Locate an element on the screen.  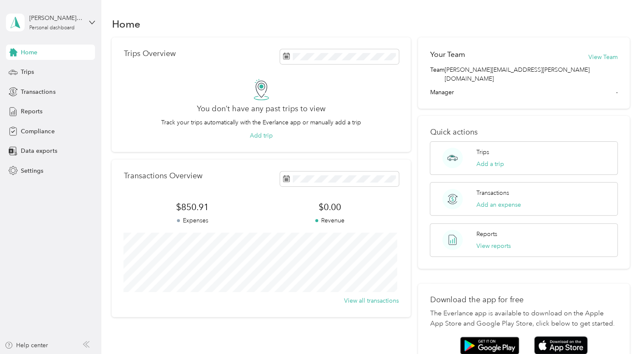
div: Help center is located at coordinates (26, 345).